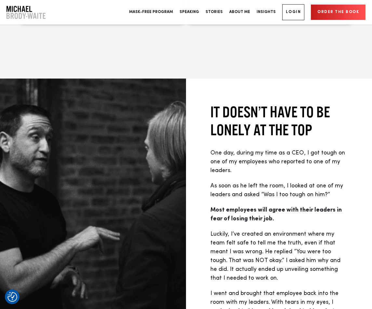 This screenshot has width=372, height=309. I want to click on a: Company Logo Company Logo, so click(26, 12).